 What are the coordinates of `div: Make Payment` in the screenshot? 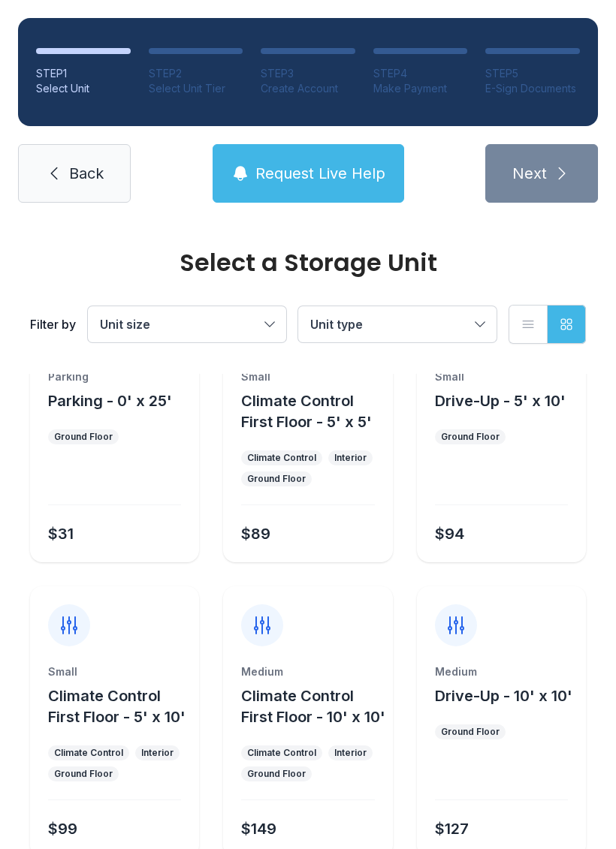 It's located at (420, 88).